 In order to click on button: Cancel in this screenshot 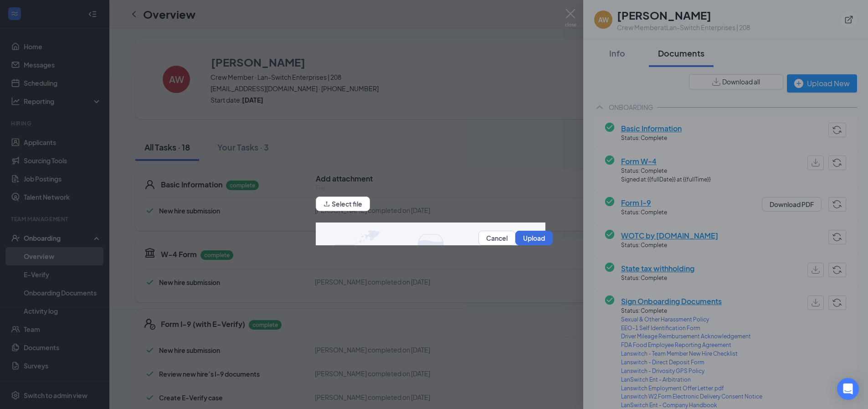, I will do `click(497, 238)`.